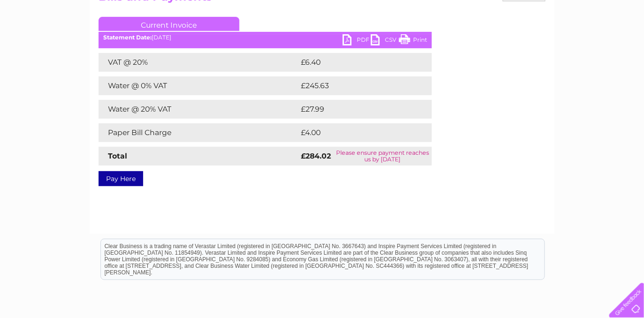 This screenshot has width=644, height=318. What do you see at coordinates (117, 155) in the screenshot?
I see `strong: Total` at bounding box center [117, 155].